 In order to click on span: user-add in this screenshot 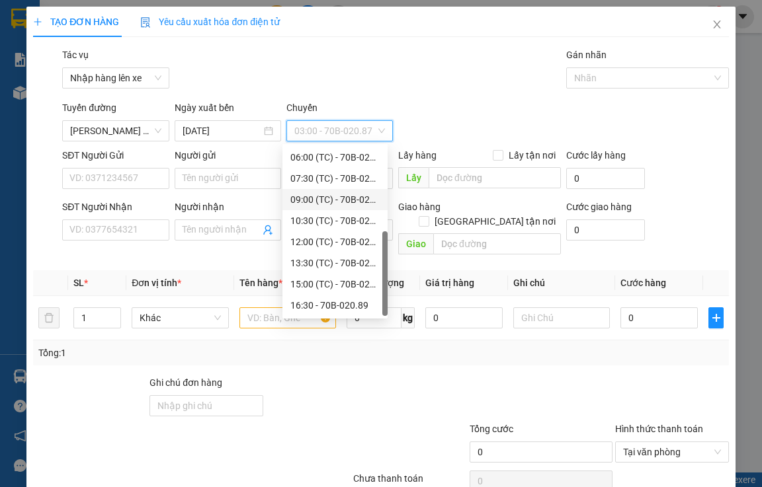, I will do `click(268, 230)`.